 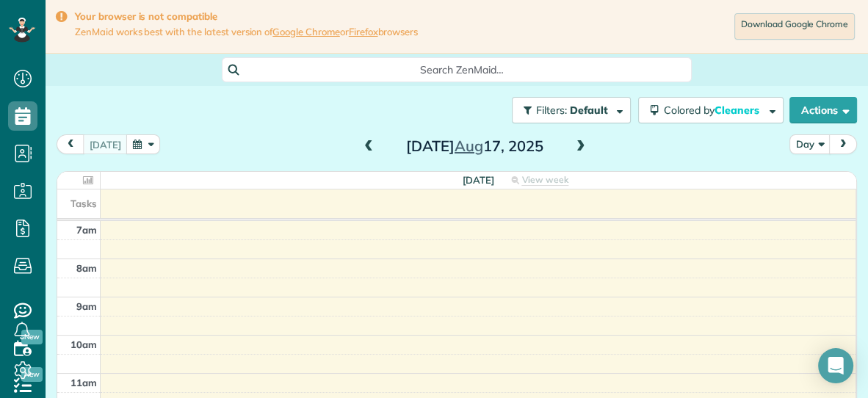 What do you see at coordinates (84, 344) in the screenshot?
I see `span: 10am` at bounding box center [84, 344].